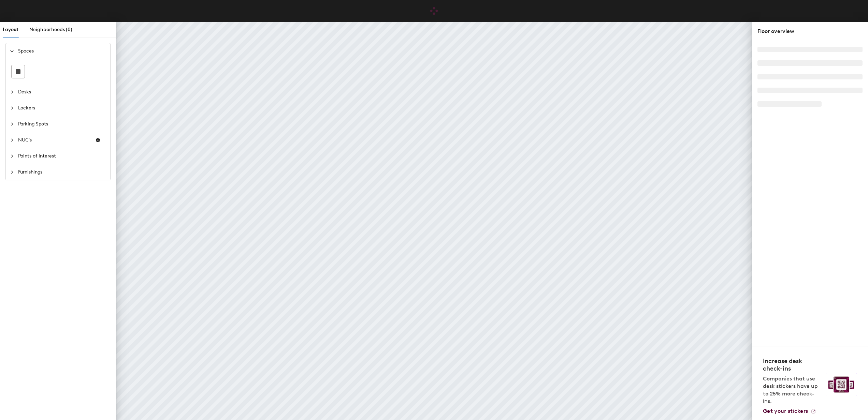 Image resolution: width=868 pixels, height=420 pixels. I want to click on span: Neighborhoods (0), so click(51, 30).